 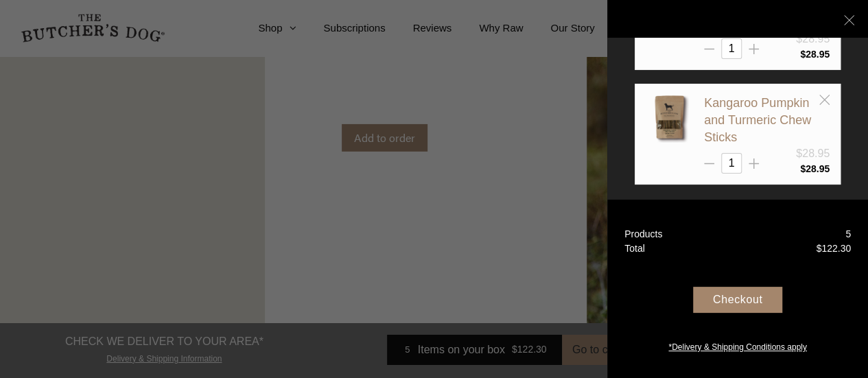 What do you see at coordinates (849, 234) in the screenshot?
I see `div: 5` at bounding box center [849, 234].